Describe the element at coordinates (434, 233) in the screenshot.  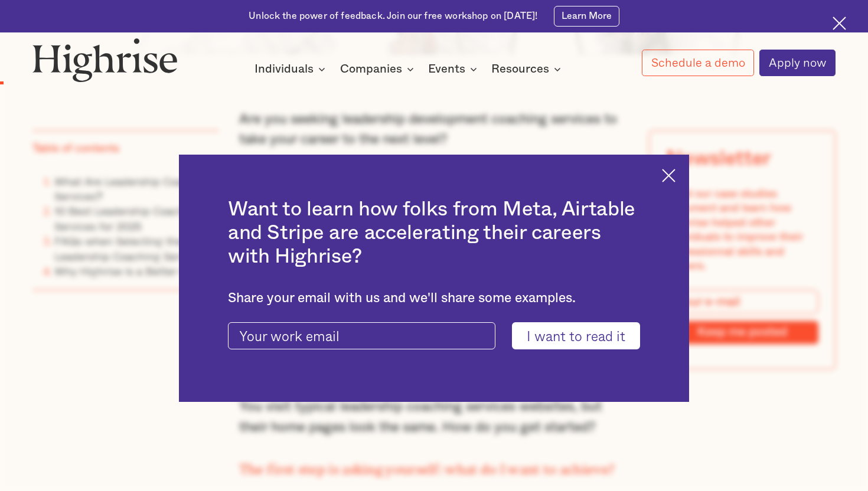
I see `h2: Want to learn how folks from Meta, Airtable and Stripe are accelerating their careers with Highrise?` at that location.